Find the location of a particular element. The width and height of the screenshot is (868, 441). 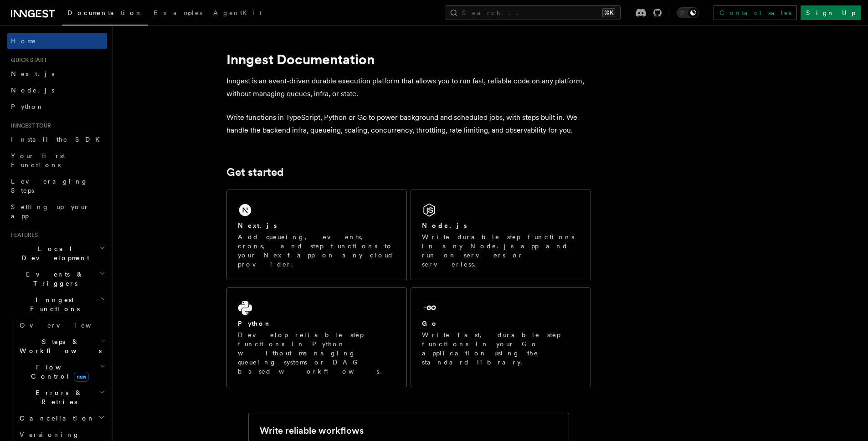

span: Leveraging Steps is located at coordinates (49, 185).